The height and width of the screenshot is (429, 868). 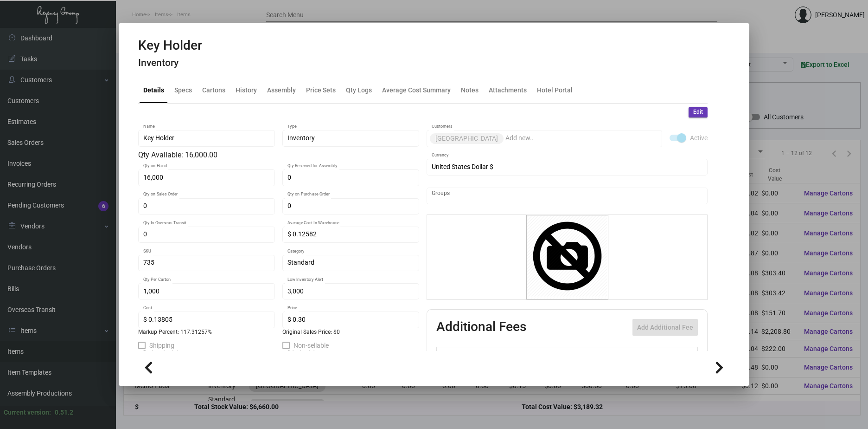 What do you see at coordinates (183, 90) in the screenshot?
I see `div: Specs` at bounding box center [183, 90].